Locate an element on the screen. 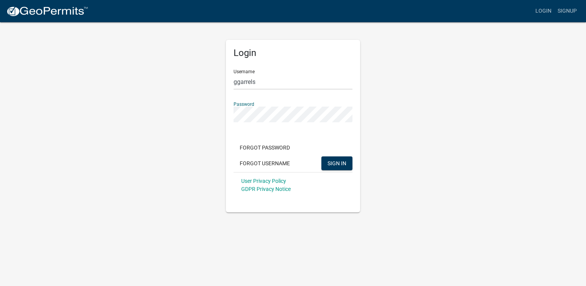 This screenshot has width=586, height=286. a: User Privacy Policy is located at coordinates (264, 181).